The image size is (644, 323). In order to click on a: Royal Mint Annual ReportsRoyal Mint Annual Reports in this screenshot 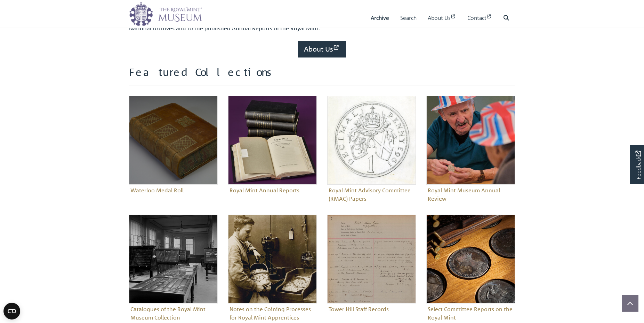, I will do `click(272, 145)`.